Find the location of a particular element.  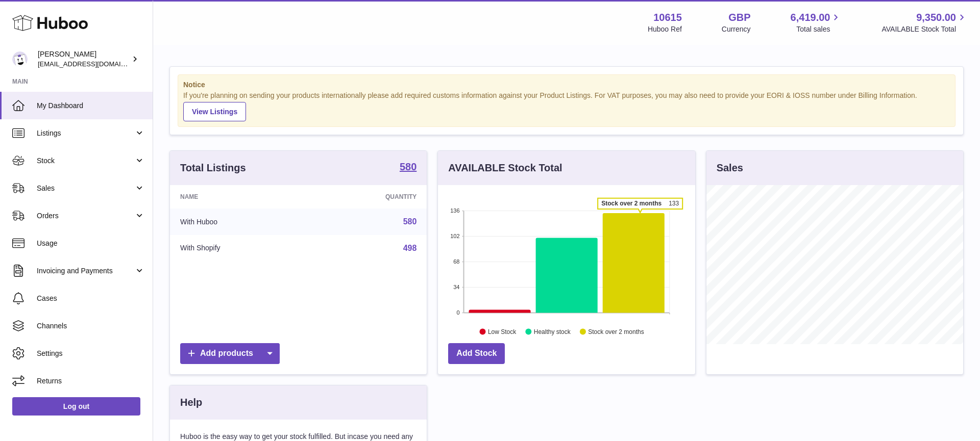

img: fulfillment@fable.com is located at coordinates (20, 59).